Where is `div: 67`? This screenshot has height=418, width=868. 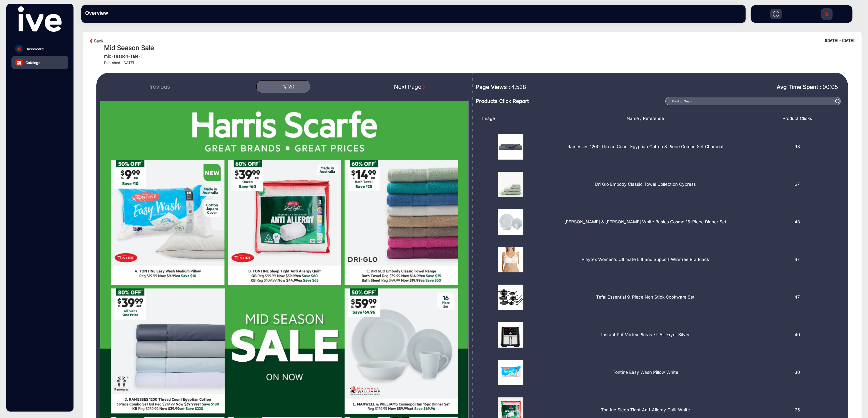
div: 67 is located at coordinates (798, 184).